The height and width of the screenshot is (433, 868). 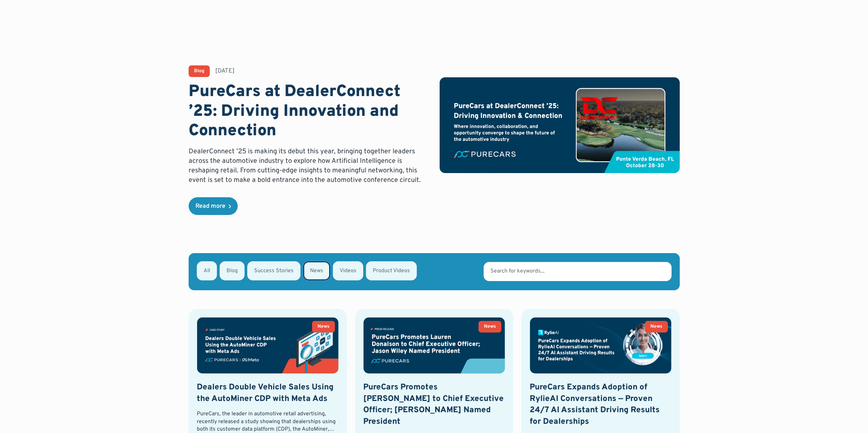 What do you see at coordinates (308, 112) in the screenshot?
I see `h1: PureCars at DealerConnect ’25: Driving Innovation and Connection` at bounding box center [308, 112].